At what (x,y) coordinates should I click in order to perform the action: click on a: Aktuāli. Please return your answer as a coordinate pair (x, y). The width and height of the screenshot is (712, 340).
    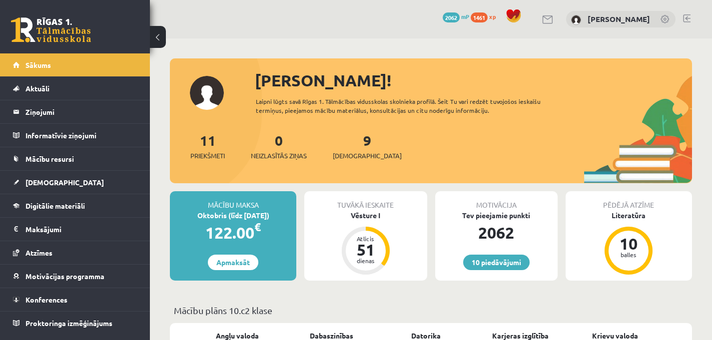
    Looking at the image, I should click on (75, 88).